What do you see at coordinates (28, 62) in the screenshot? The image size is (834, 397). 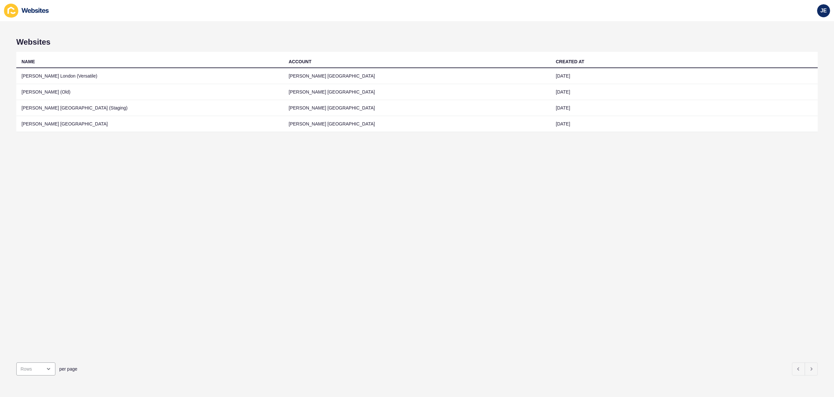 I see `div: NAME` at bounding box center [28, 62].